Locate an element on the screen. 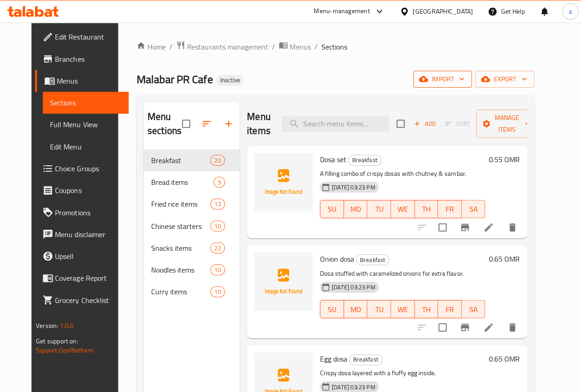  a: Sections is located at coordinates (85, 102).